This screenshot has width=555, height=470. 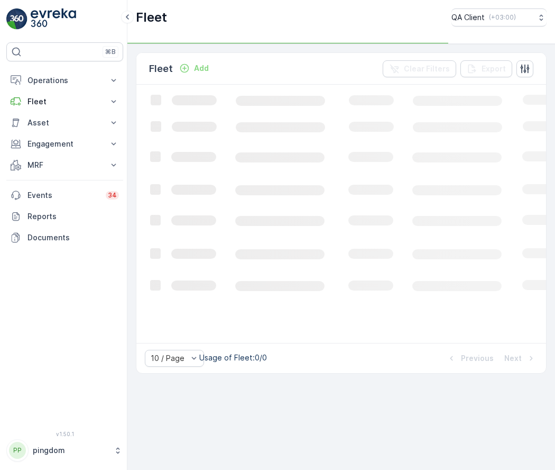 I want to click on button: Engagement, so click(x=65, y=144).